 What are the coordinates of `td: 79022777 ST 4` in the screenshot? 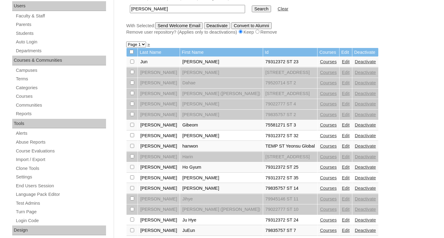 It's located at (290, 104).